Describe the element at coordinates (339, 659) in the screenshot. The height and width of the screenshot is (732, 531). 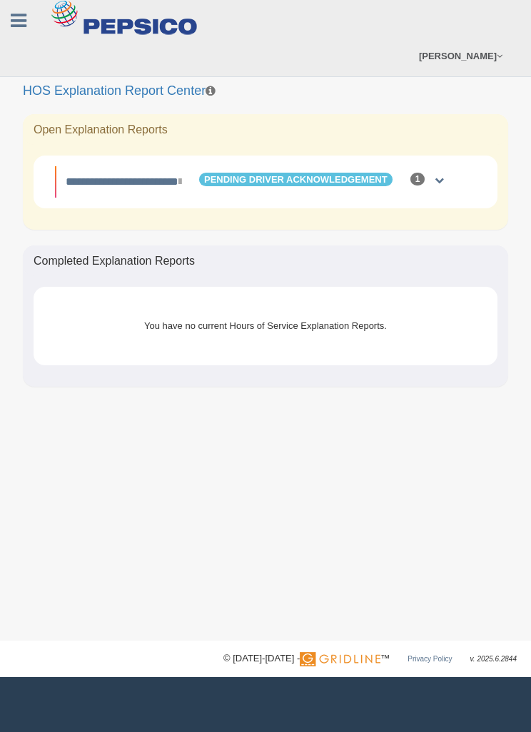
I see `img: Gridline` at that location.